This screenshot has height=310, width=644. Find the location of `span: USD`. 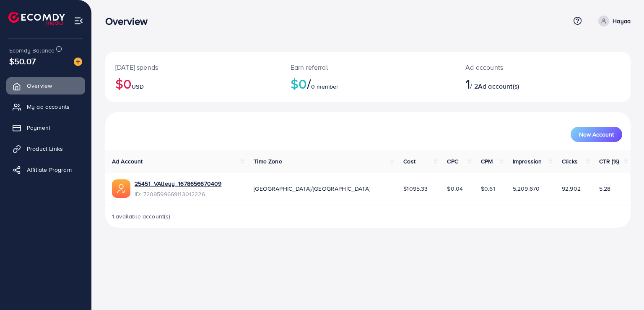

span: USD is located at coordinates (138, 86).